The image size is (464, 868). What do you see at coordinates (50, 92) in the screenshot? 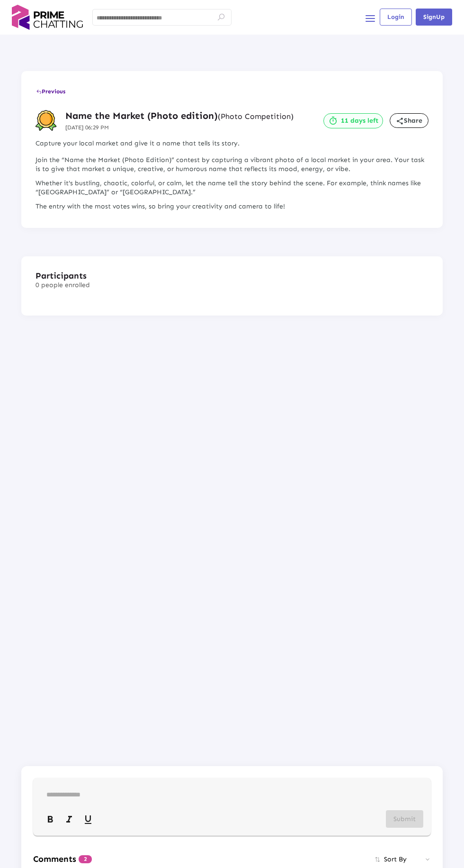
I see `button: Previous` at bounding box center [50, 92].